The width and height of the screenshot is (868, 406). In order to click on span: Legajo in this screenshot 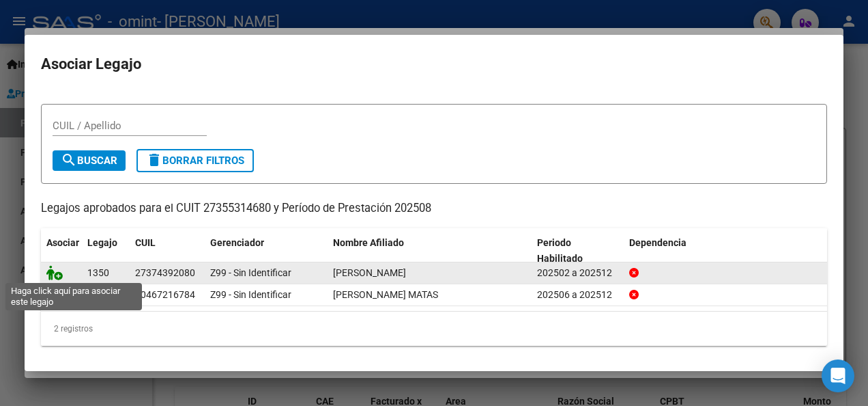, I will do `click(102, 243)`.